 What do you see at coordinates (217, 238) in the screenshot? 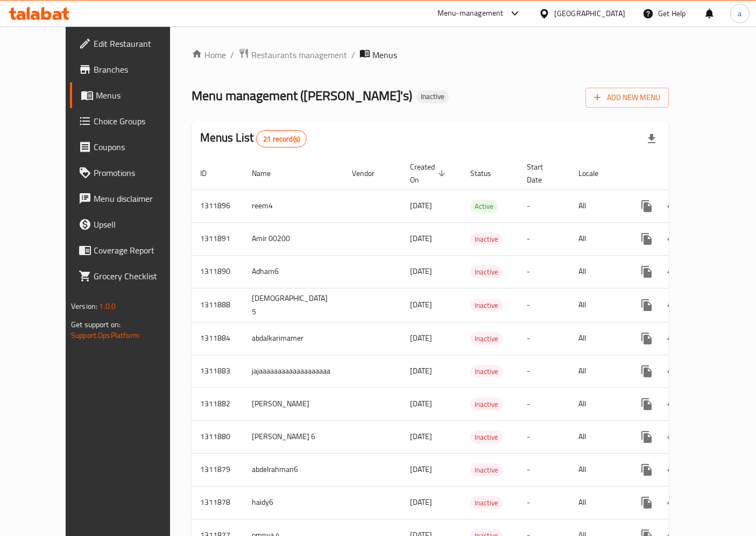
I see `td: 1311891` at bounding box center [217, 238].